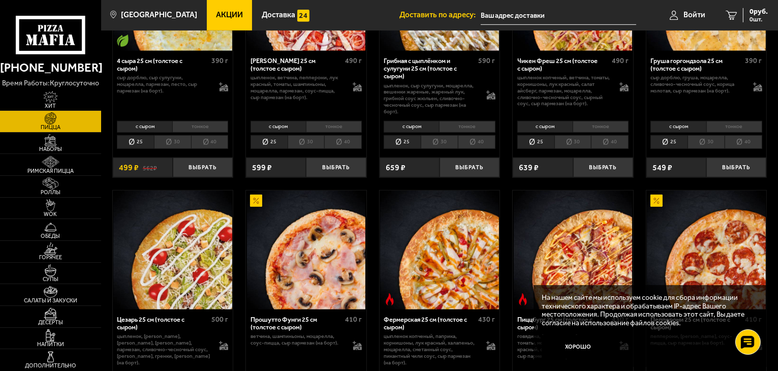 The width and height of the screenshot is (778, 371). I want to click on a: Острое блюдоФермерская 25 см (толстое с сыром), so click(440, 250).